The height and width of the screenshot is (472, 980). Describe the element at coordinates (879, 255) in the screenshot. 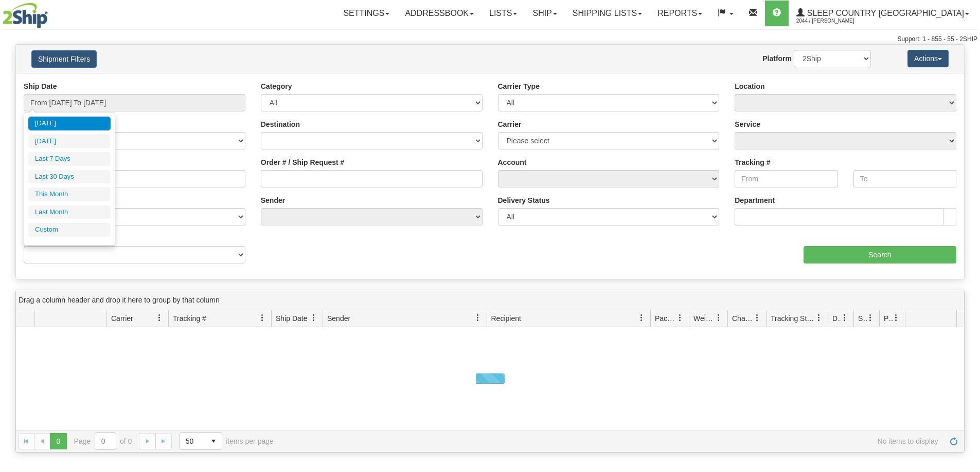

I see `input: Search` at that location.